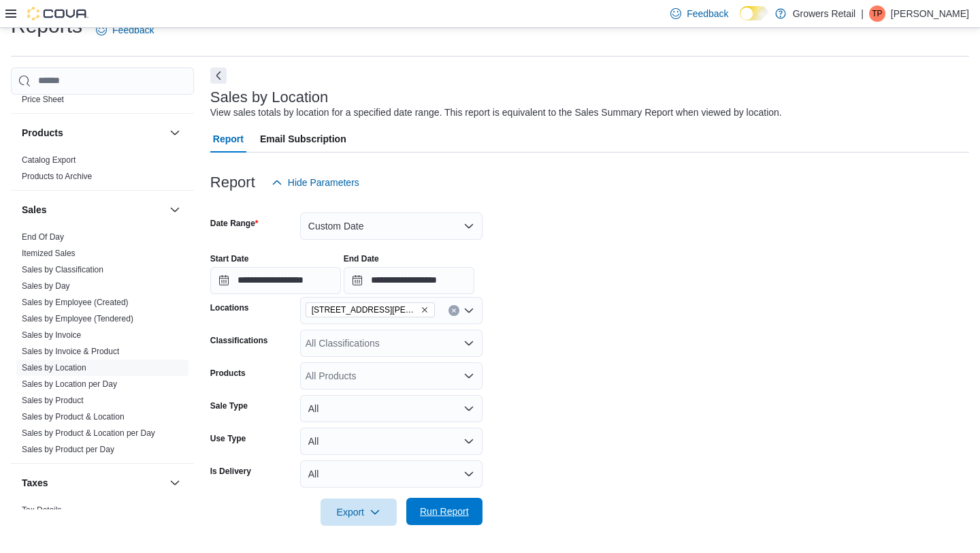 This screenshot has height=553, width=980. I want to click on button: Remove 821 Brimley Road from selection in this group, so click(425, 310).